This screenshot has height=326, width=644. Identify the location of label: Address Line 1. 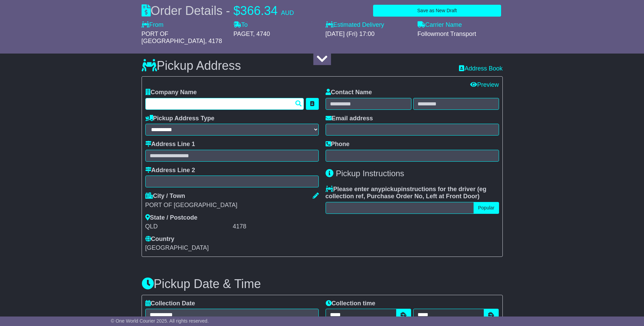
(170, 144).